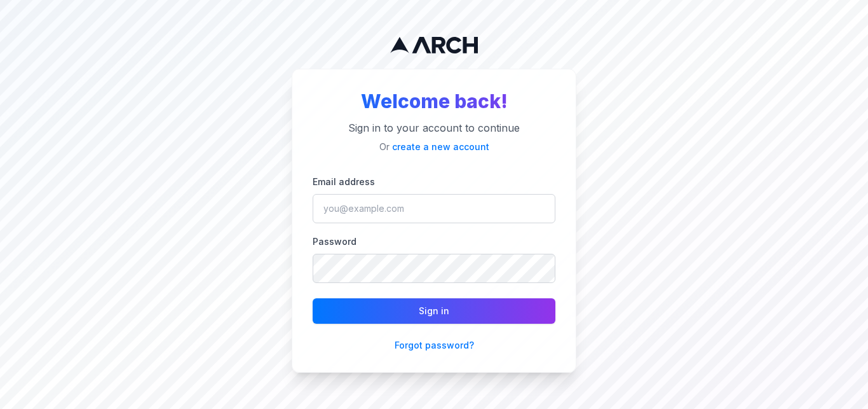 Image resolution: width=868 pixels, height=409 pixels. I want to click on button: Sign in, so click(434, 311).